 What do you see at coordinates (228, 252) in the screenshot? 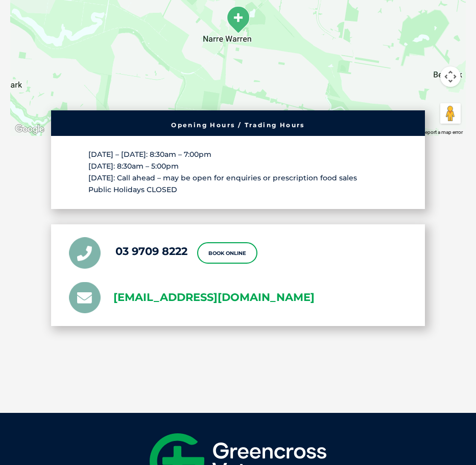
I see `a: Book Online` at bounding box center [228, 252].